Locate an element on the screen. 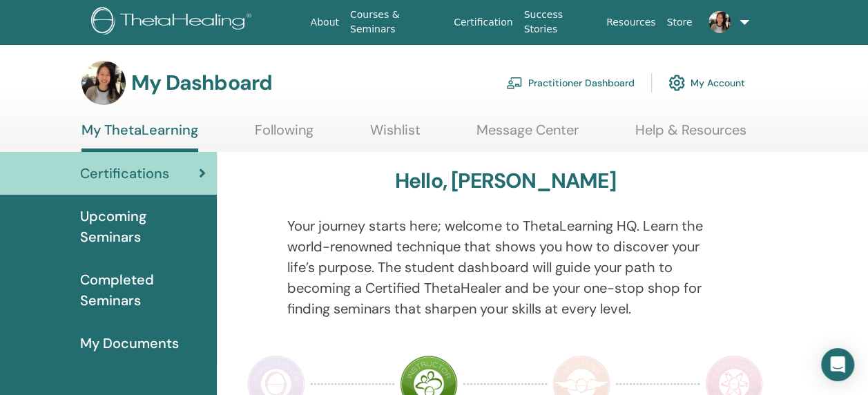 The image size is (868, 395). a: Courses & Seminars is located at coordinates (397, 22).